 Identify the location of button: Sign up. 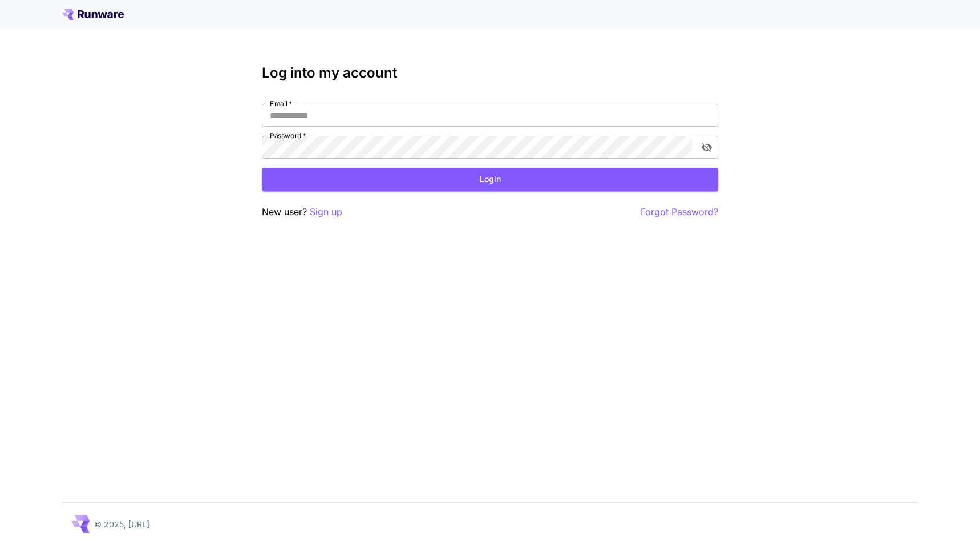
(326, 212).